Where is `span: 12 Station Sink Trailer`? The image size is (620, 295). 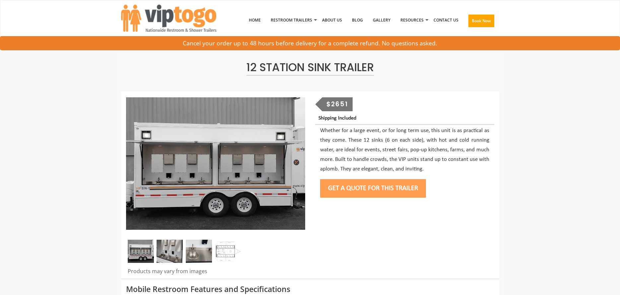 span: 12 Station Sink Trailer is located at coordinates (310, 68).